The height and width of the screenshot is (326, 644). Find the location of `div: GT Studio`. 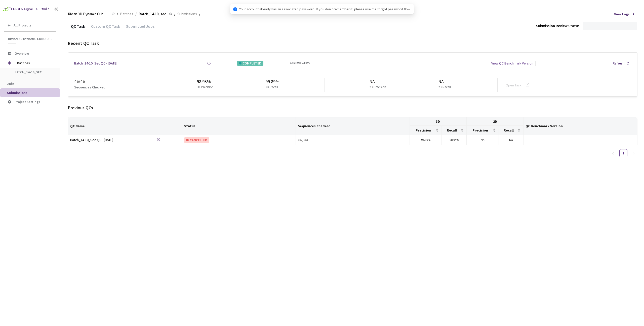

div: GT Studio is located at coordinates (43, 9).